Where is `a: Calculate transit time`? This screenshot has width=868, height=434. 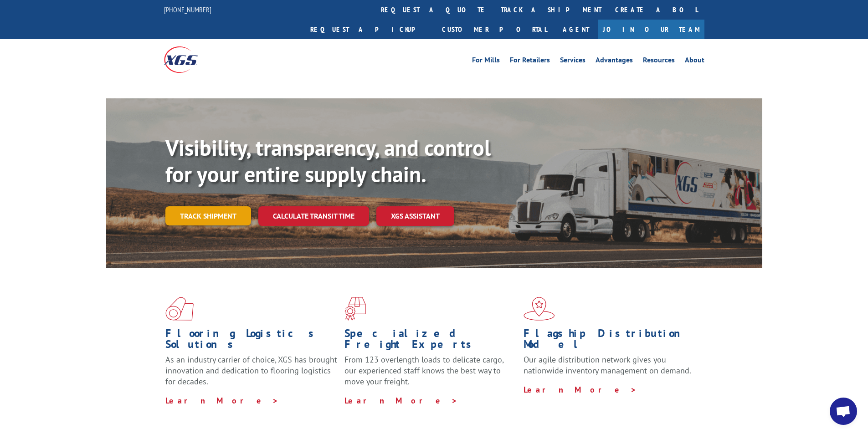 a: Calculate transit time is located at coordinates (313, 216).